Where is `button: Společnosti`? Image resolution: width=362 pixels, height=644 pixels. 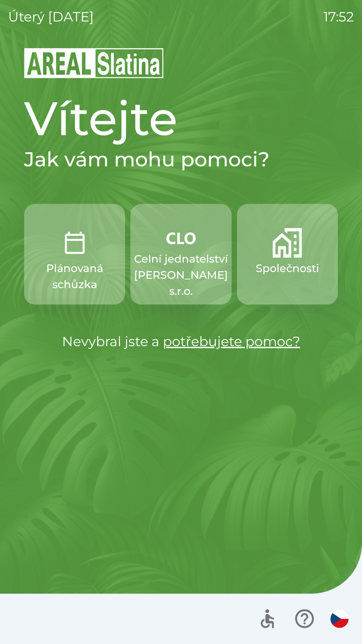
button: Společnosti is located at coordinates (287, 255).